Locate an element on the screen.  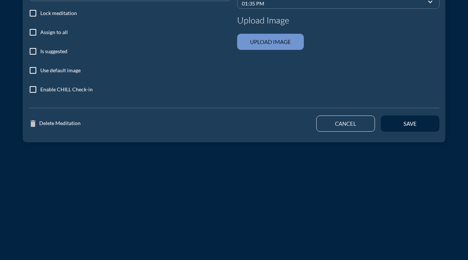
h4: Upload Image is located at coordinates (338, 20).